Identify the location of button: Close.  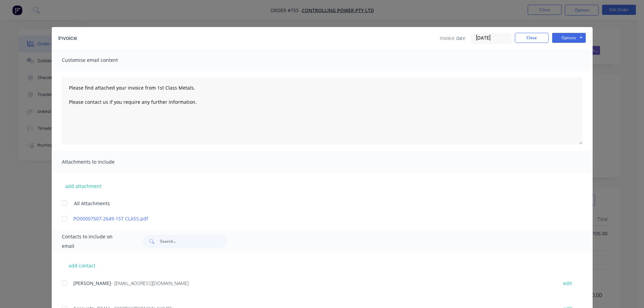
(532, 38).